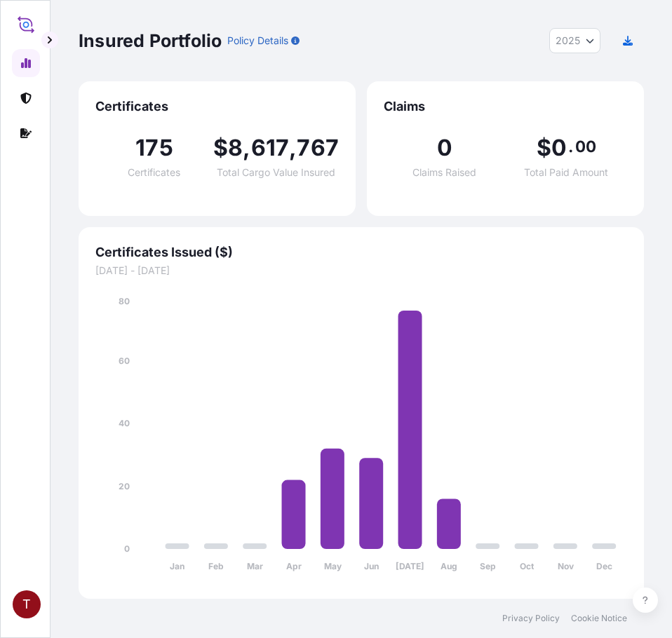  Describe the element at coordinates (318, 148) in the screenshot. I see `span: 767` at that location.